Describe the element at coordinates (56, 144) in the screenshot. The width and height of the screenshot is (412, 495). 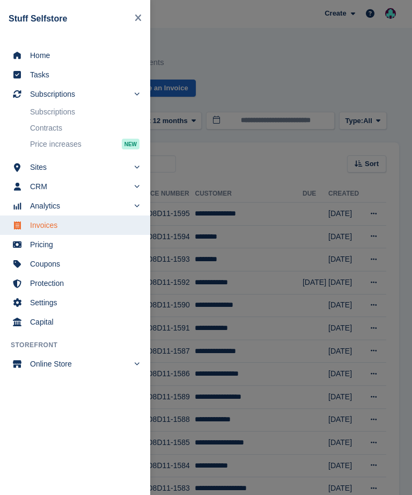
I see `span: Price increases` at that location.